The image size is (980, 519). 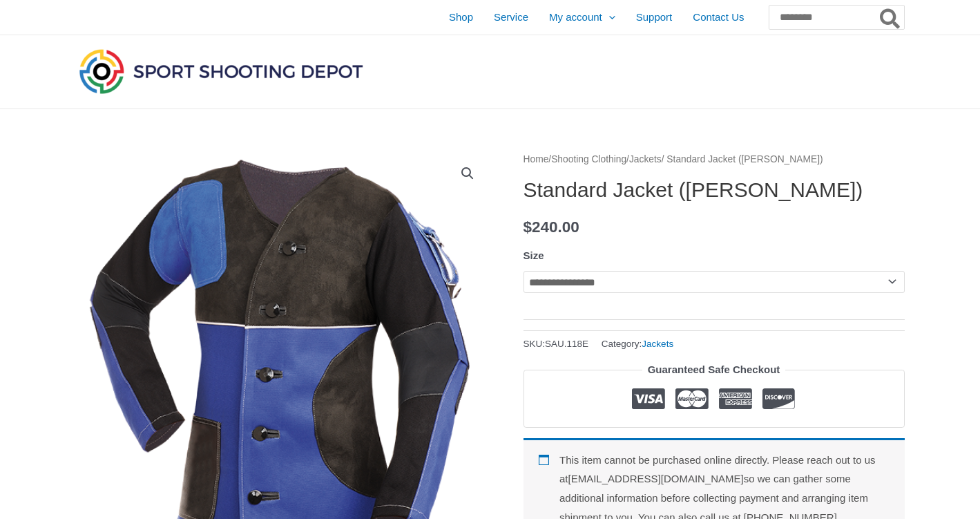 What do you see at coordinates (714, 160) in the screenshot?
I see `nav: Breadcrumb` at bounding box center [714, 160].